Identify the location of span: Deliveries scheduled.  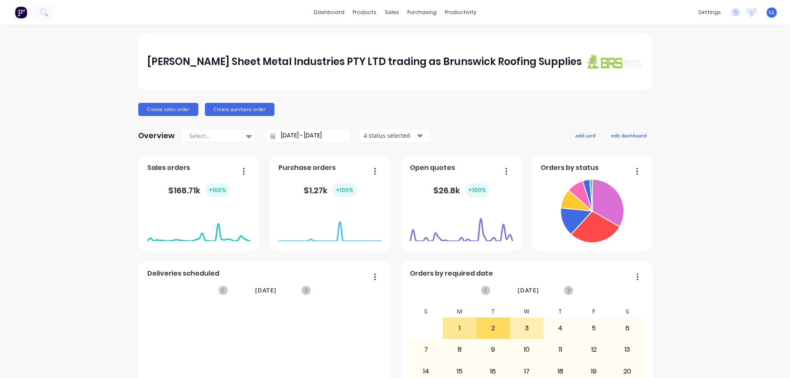
(183, 274).